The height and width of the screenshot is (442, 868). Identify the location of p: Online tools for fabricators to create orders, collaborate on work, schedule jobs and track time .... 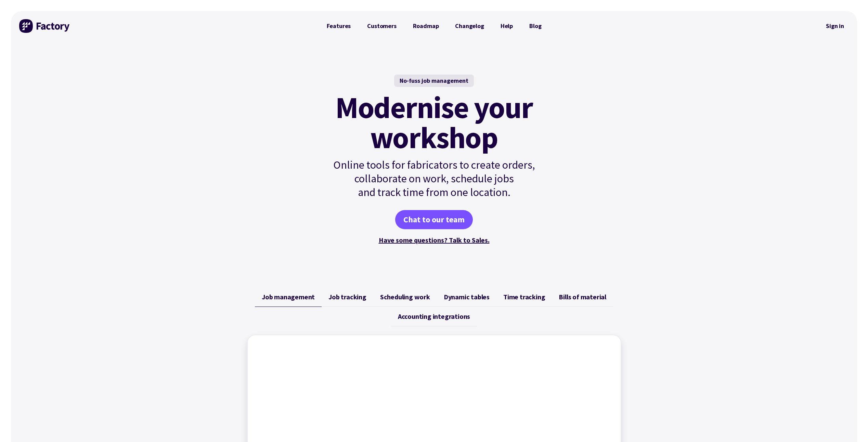
(434, 179).